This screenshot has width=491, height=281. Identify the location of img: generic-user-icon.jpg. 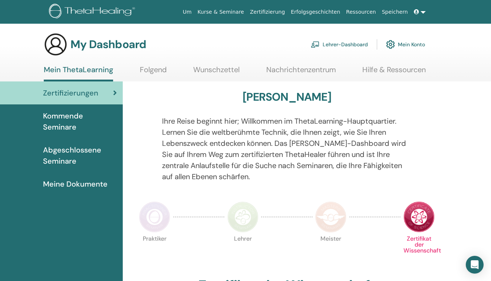
(56, 44).